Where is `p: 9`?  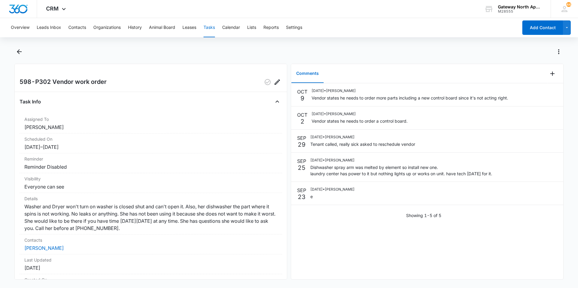 p: 9 is located at coordinates (302, 98).